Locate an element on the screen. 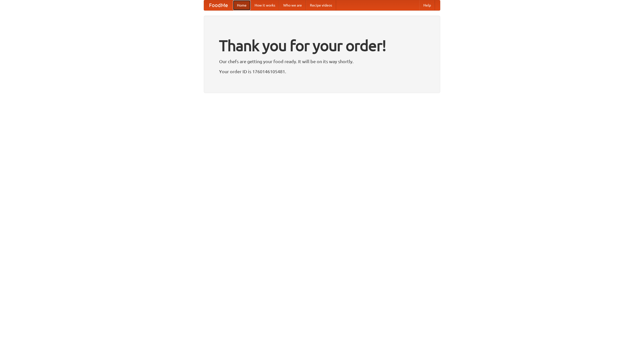 Image resolution: width=644 pixels, height=356 pixels. a: How it works is located at coordinates (265, 5).